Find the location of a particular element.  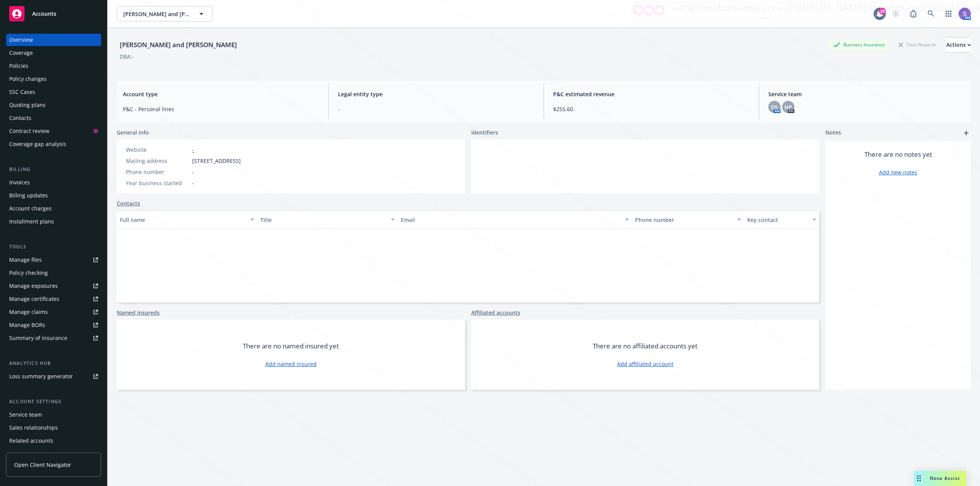

div: Installment plans is located at coordinates (31, 222).